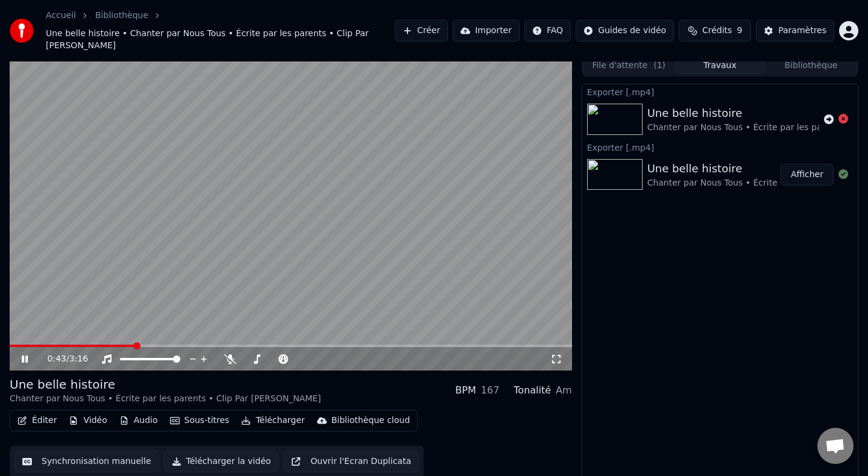 This screenshot has height=476, width=868. Describe the element at coordinates (629, 65) in the screenshot. I see `button: File d'attente` at that location.